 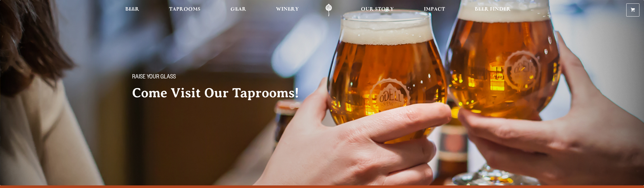 What do you see at coordinates (377, 9) in the screenshot?
I see `span: Our Story` at bounding box center [377, 9].